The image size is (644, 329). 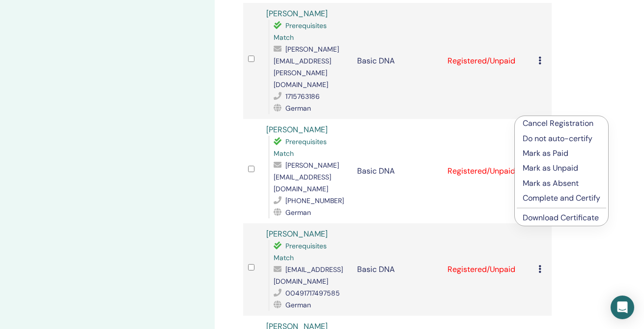 What do you see at coordinates (303, 97) in the screenshot?
I see `span: 1715763186` at bounding box center [303, 97].